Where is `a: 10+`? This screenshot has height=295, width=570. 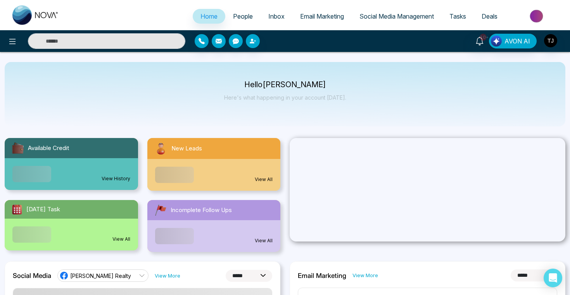
a: 10+ is located at coordinates (480, 40).